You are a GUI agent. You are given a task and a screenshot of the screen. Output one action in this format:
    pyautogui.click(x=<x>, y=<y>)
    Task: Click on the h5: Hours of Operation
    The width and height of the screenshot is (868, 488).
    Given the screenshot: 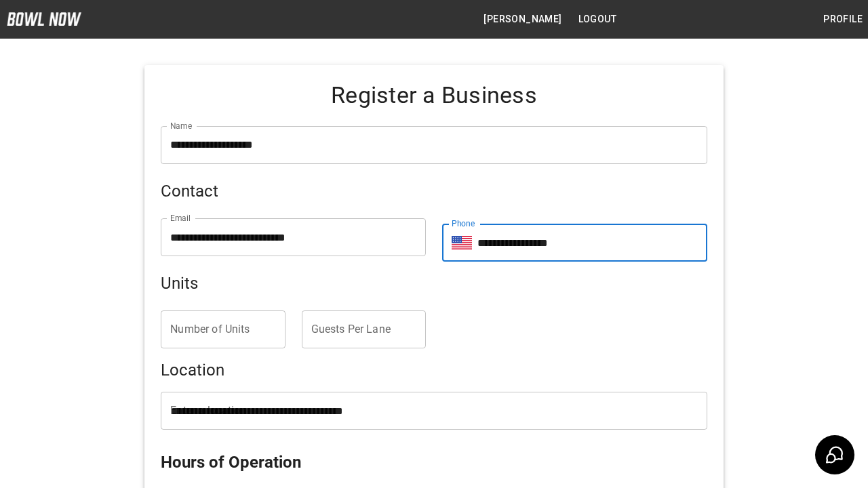 What is the action you would take?
    pyautogui.click(x=434, y=463)
    